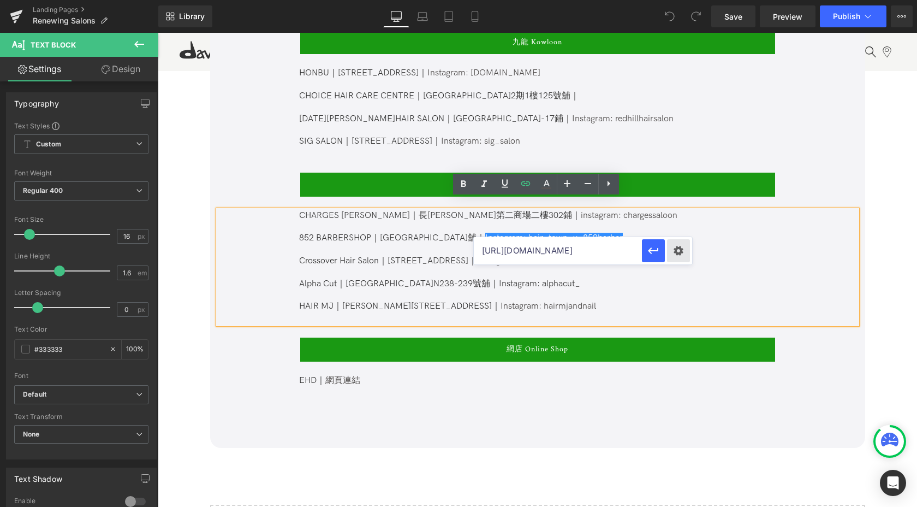  What do you see at coordinates (185, 16) in the screenshot?
I see `a: New Library` at bounding box center [185, 16].